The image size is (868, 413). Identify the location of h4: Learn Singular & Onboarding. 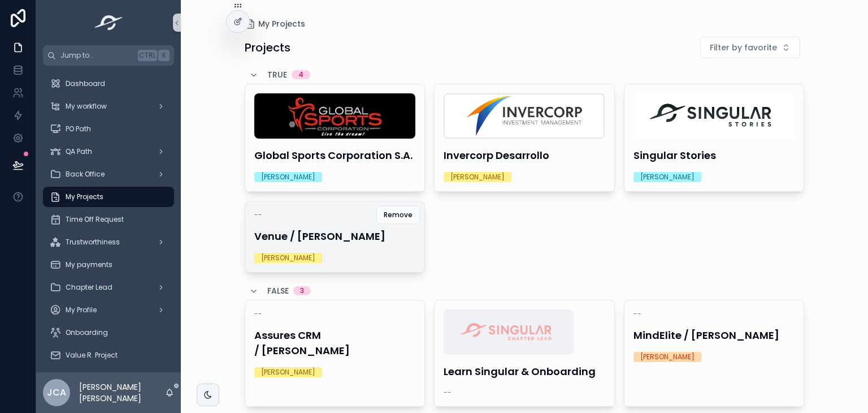
(524, 371).